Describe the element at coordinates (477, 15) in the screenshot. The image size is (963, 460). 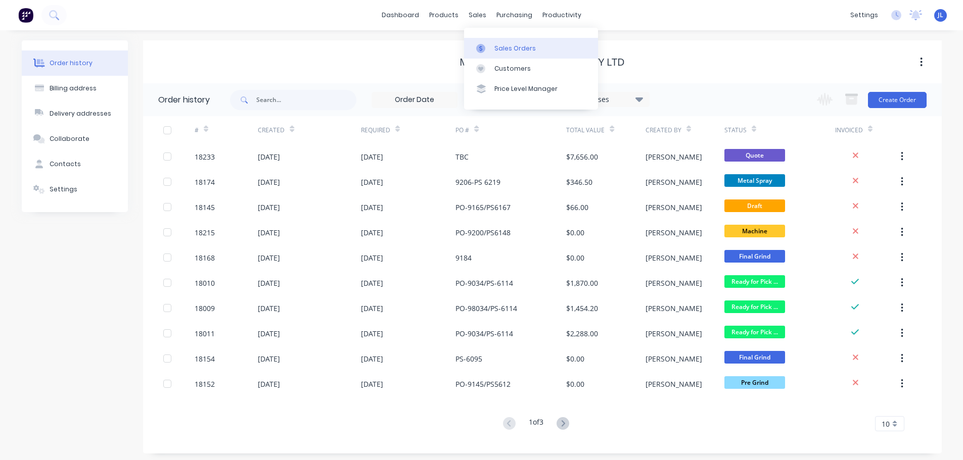
I see `div: sales` at that location.